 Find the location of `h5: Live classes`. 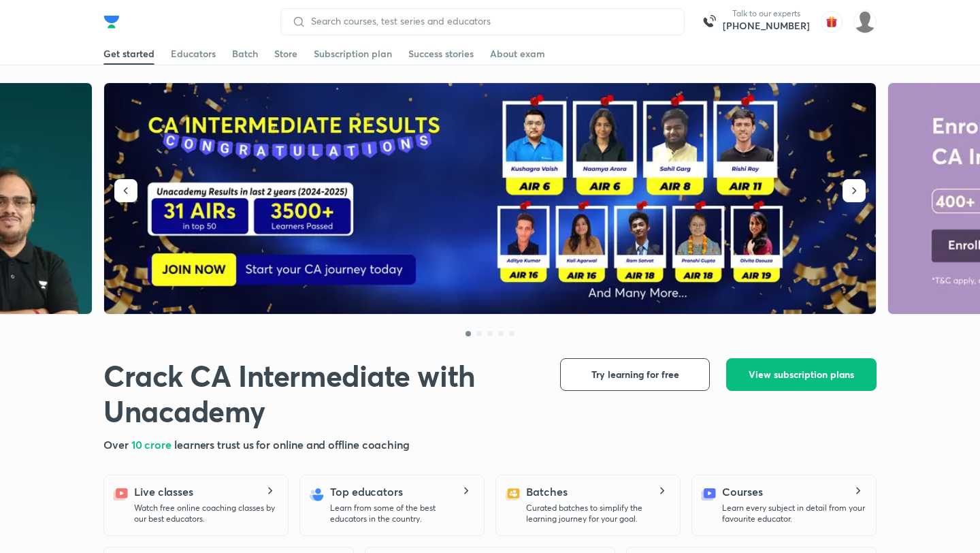

h5: Live classes is located at coordinates (163, 492).